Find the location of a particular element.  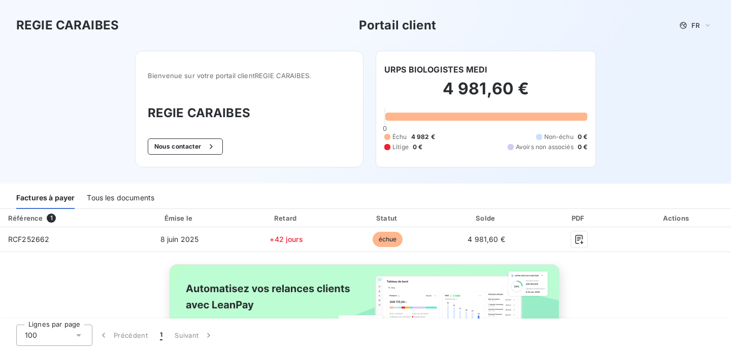

div: Statut is located at coordinates (387, 218).